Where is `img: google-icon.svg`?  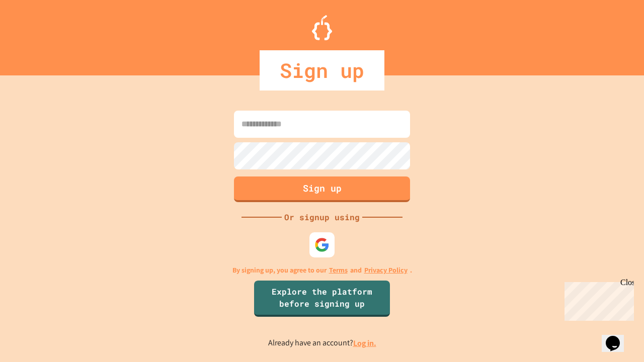 img: google-icon.svg is located at coordinates (322, 245).